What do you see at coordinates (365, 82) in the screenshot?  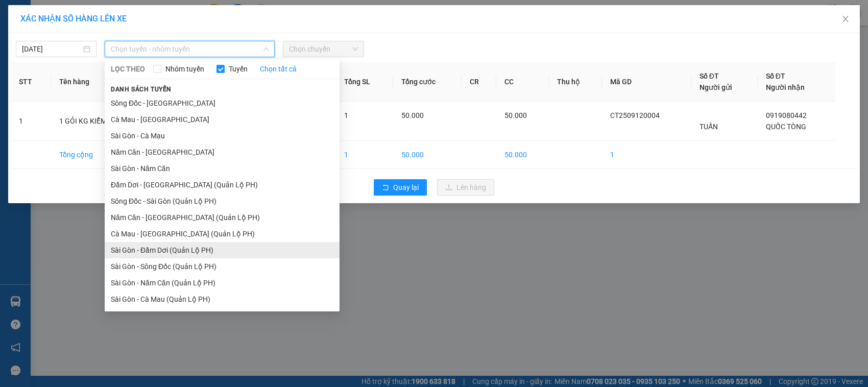 I see `th: Tổng SL` at bounding box center [365, 82].